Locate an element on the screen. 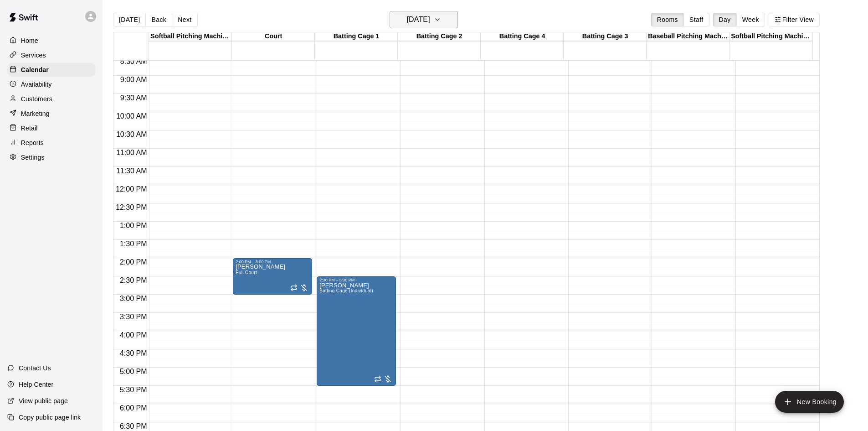 This screenshot has height=431, width=868. p: Contact Us is located at coordinates (34, 368).